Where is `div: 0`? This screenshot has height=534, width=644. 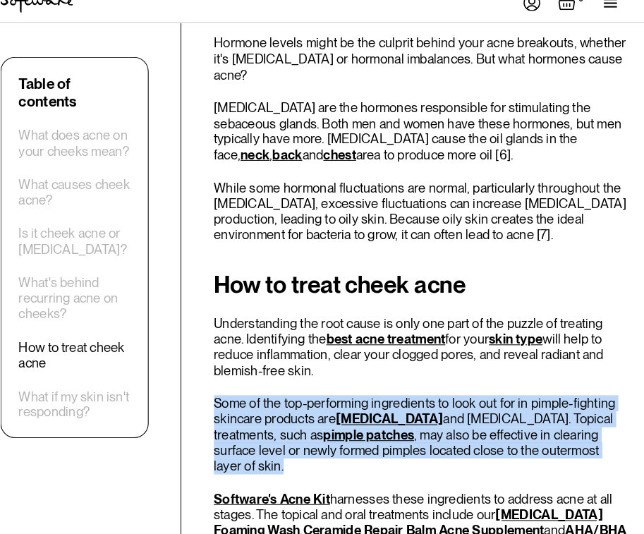 div: 0 is located at coordinates (581, 15).